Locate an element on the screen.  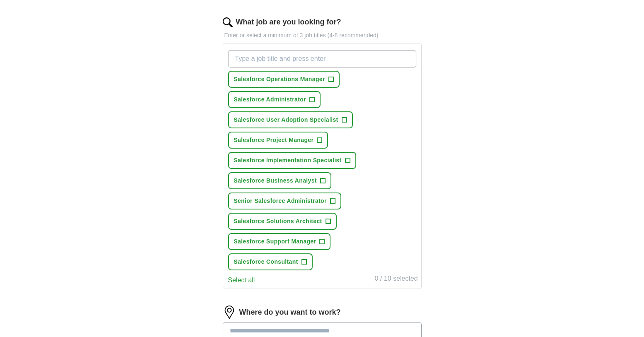
button: Salesforce Project Manager is located at coordinates (279, 140).